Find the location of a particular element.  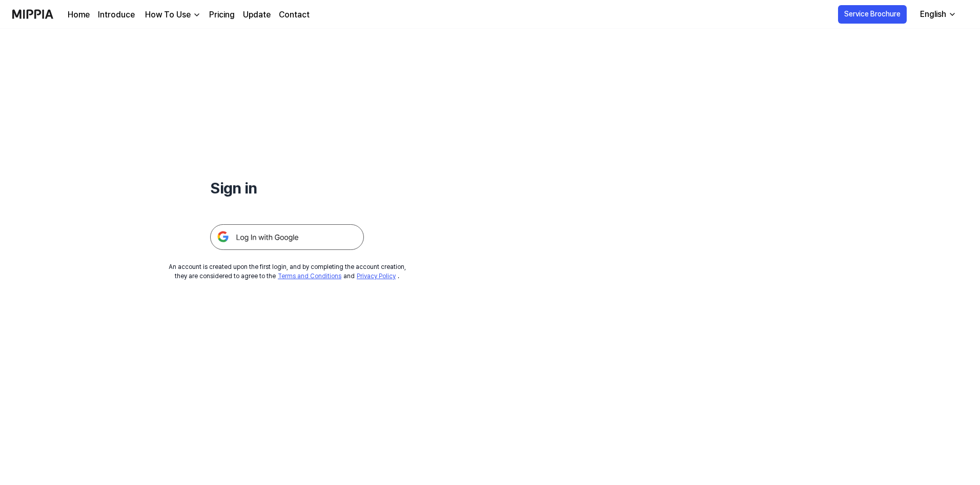

a: Privacy Policy is located at coordinates (376, 276).